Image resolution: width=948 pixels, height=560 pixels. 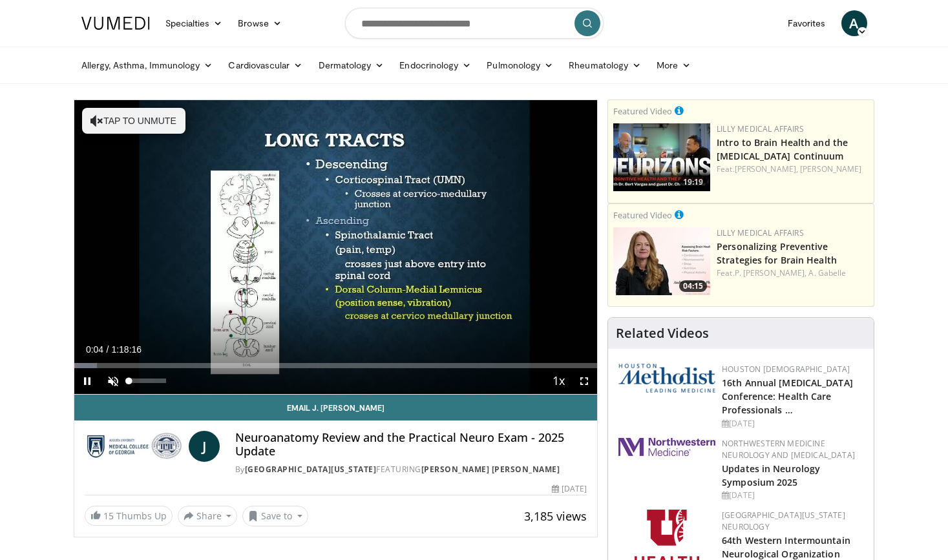 What do you see at coordinates (827, 273) in the screenshot?
I see `a: A. Gabelle` at bounding box center [827, 273].